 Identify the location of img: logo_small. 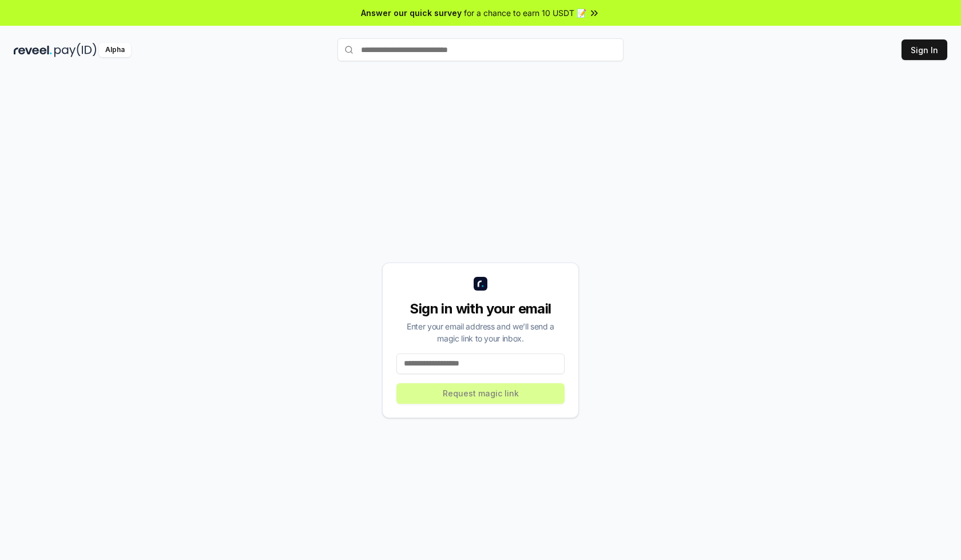
(480, 283).